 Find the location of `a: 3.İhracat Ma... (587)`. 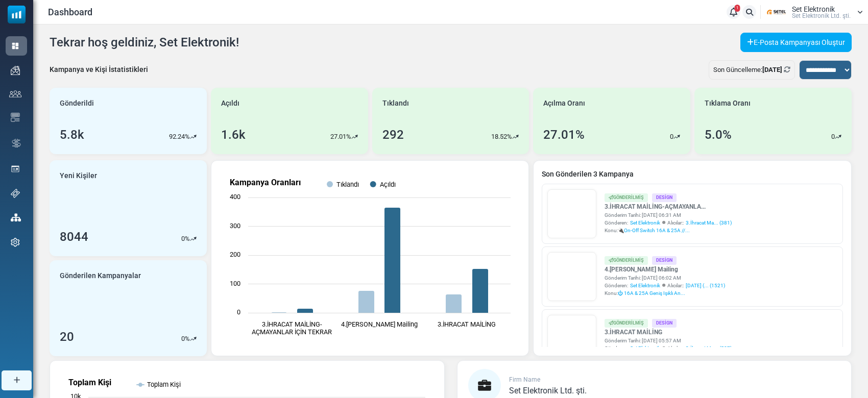

a: 3.İhracat Ma... (587) is located at coordinates (709, 348).